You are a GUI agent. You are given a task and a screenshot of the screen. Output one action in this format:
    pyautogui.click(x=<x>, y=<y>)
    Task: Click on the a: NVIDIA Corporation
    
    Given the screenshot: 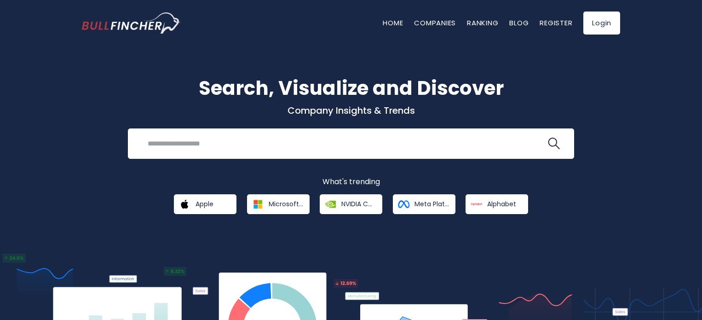 What is the action you would take?
    pyautogui.click(x=351, y=204)
    